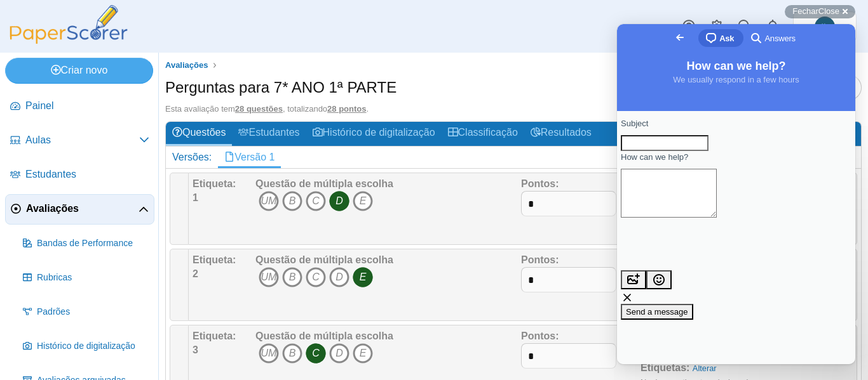 The width and height of the screenshot is (868, 380). Describe the element at coordinates (195, 350) in the screenshot. I see `font: 3` at that location.